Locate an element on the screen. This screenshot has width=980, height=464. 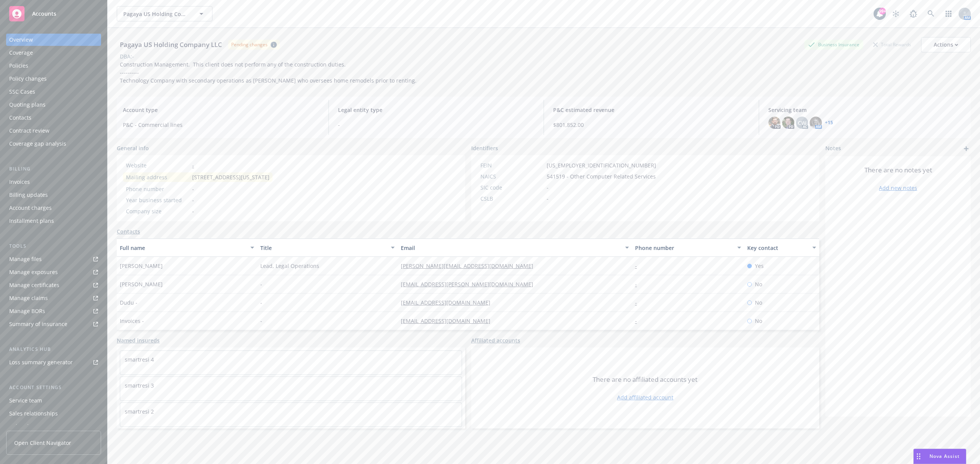
span: P&C - Commercial lines is located at coordinates (221, 125).